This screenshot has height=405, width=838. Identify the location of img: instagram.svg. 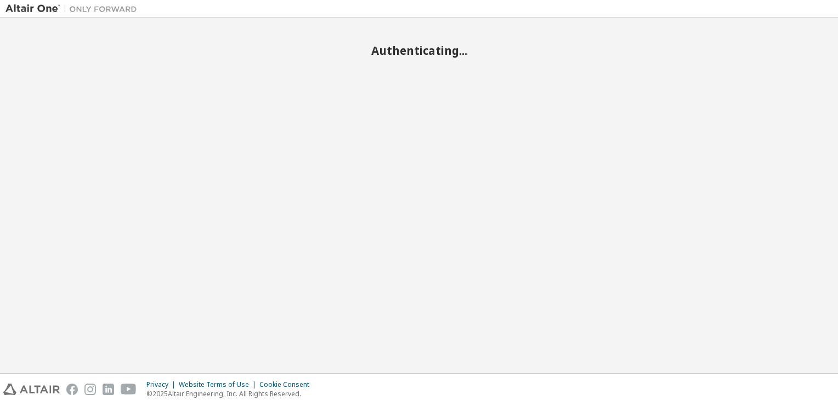
(90, 389).